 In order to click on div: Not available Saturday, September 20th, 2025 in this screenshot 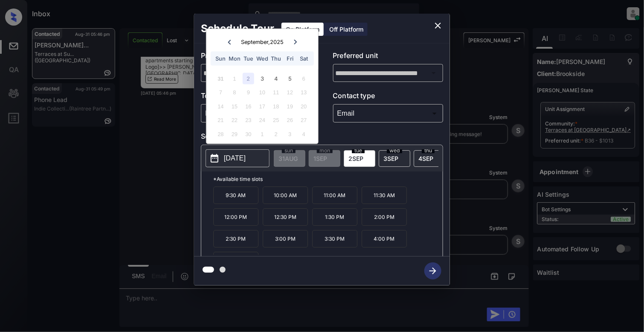, I will do `click(304, 106)`.